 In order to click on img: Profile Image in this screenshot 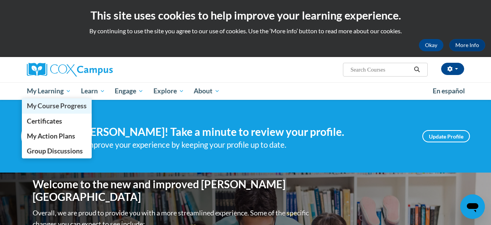, I will do `click(38, 137)`.